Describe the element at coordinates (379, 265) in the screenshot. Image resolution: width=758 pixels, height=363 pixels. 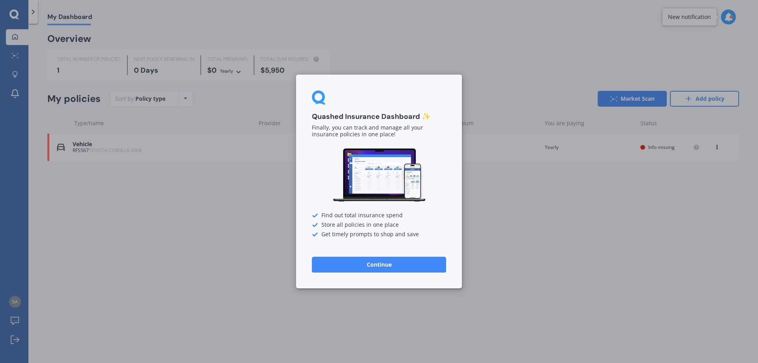
I see `button: Continue` at that location.